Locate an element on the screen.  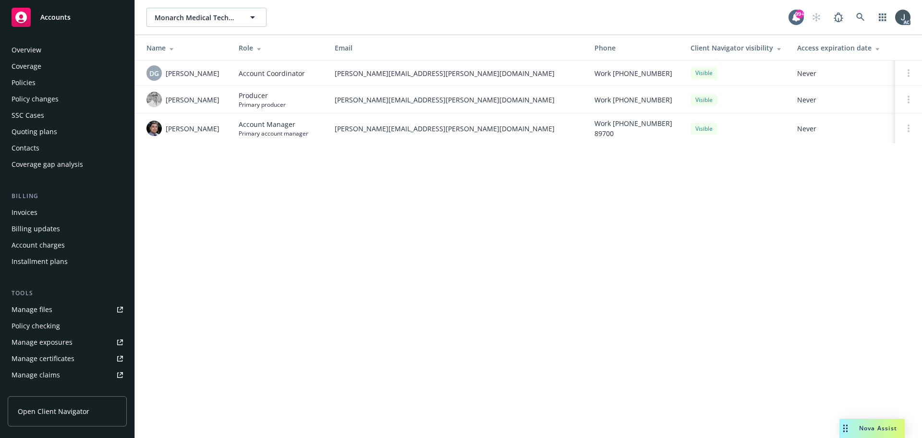
div: Email is located at coordinates (457, 48).